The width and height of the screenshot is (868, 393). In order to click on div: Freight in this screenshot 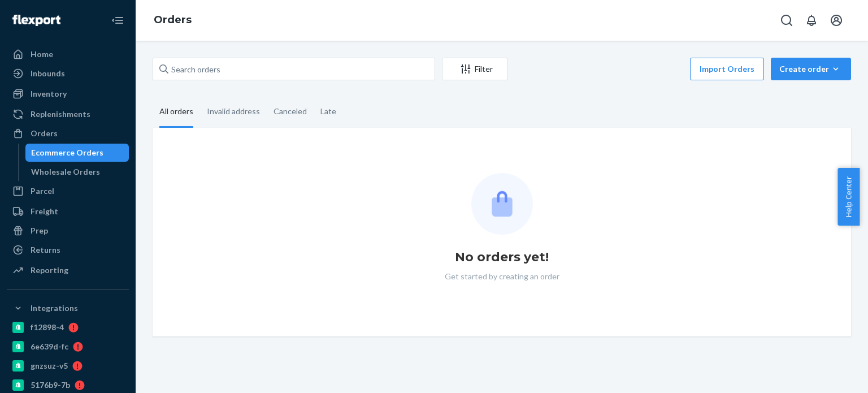, I will do `click(44, 211)`.